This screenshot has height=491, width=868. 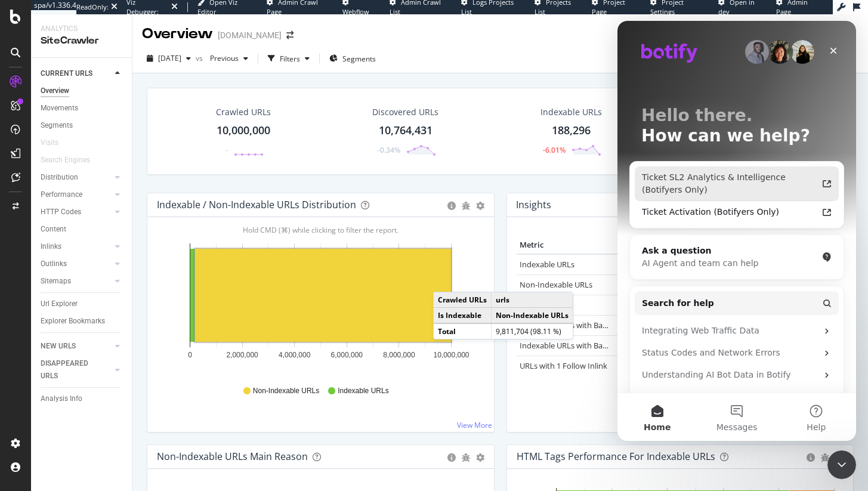 I want to click on a: Outlinks, so click(x=76, y=263).